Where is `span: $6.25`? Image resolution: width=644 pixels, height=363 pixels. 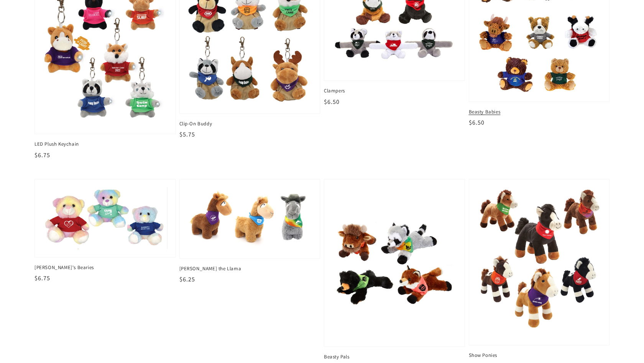
span: $6.25 is located at coordinates (187, 279).